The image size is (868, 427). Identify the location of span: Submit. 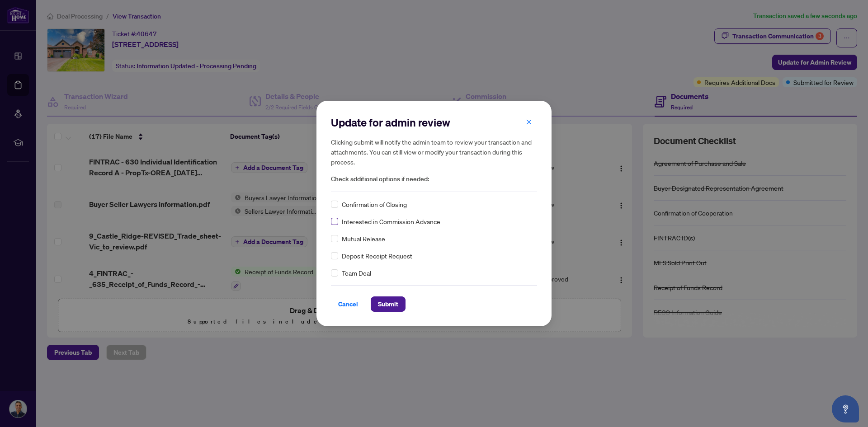
(388, 304).